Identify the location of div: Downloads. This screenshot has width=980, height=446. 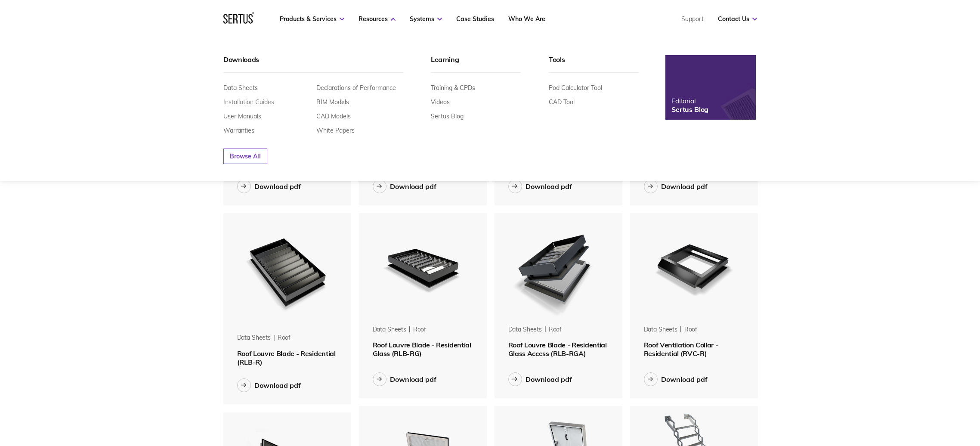
(313, 64).